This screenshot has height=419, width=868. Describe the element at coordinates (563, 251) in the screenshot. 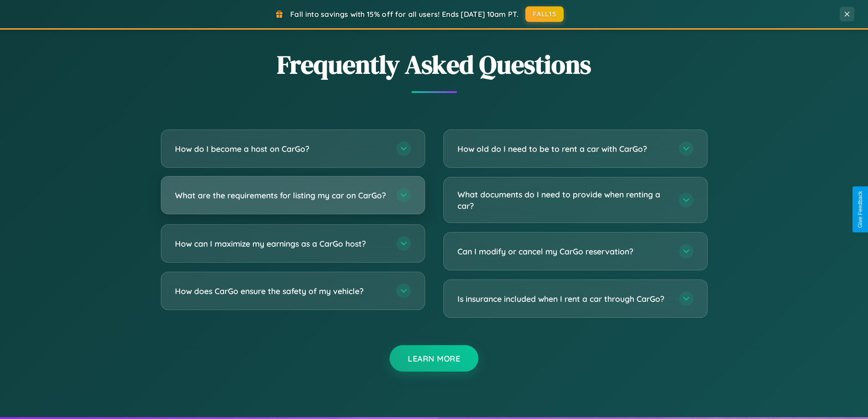

I see `h3: Can I modify or cancel my CarGo reservation?` at that location.